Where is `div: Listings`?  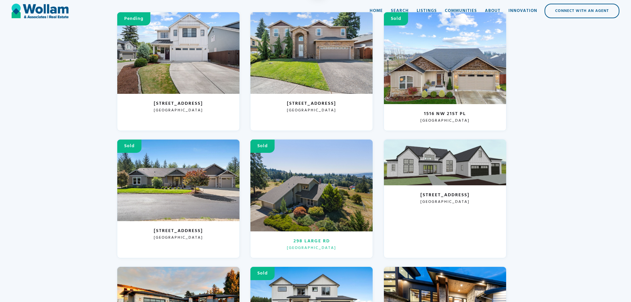 div: Listings is located at coordinates (427, 11).